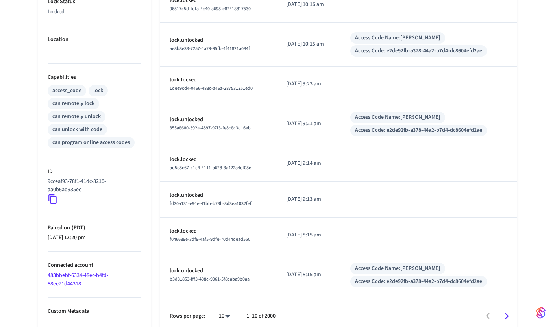 Image resolution: width=555 pixels, height=327 pixels. Describe the element at coordinates (210, 203) in the screenshot. I see `span: fd20a131-e94e-41bb-b73b-8d3ea1032fef` at that location.